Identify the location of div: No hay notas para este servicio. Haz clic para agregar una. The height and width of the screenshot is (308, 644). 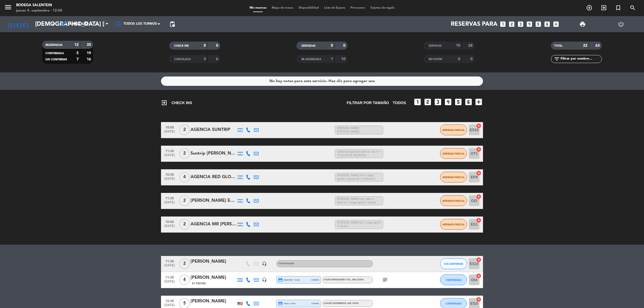
(322, 81).